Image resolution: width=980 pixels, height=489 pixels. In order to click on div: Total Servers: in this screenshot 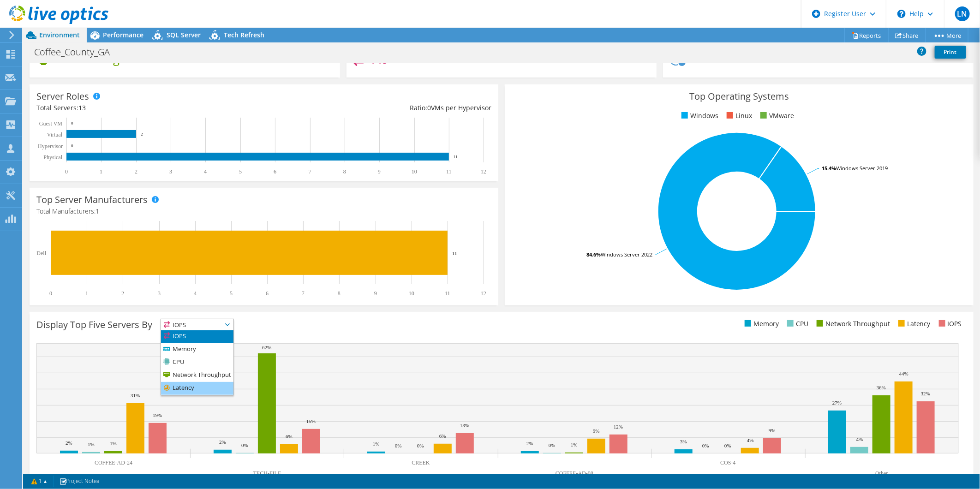, I will do `click(150, 108)`.